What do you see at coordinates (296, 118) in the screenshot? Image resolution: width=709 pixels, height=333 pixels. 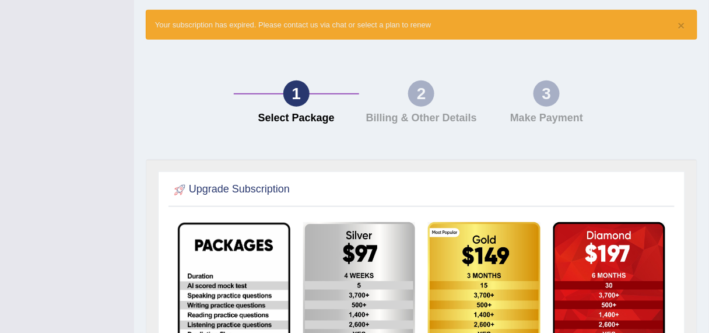 I see `h4: Select Package` at bounding box center [296, 118].